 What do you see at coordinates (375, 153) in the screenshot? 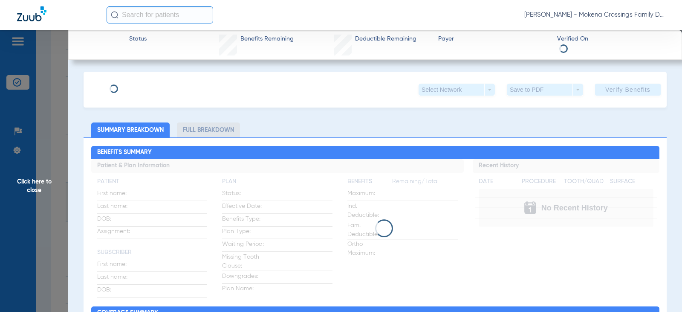
I see `h2: Benefits Summary` at bounding box center [375, 153].